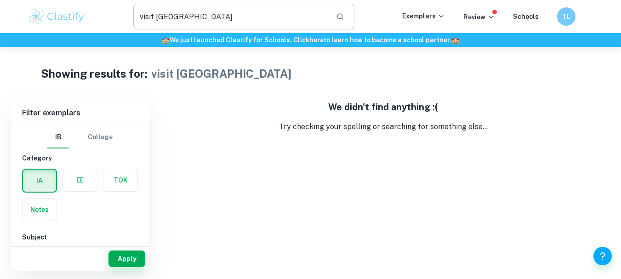 This screenshot has height=279, width=621. What do you see at coordinates (231, 17) in the screenshot?
I see `input: Search for any exemplars...` at bounding box center [231, 17].